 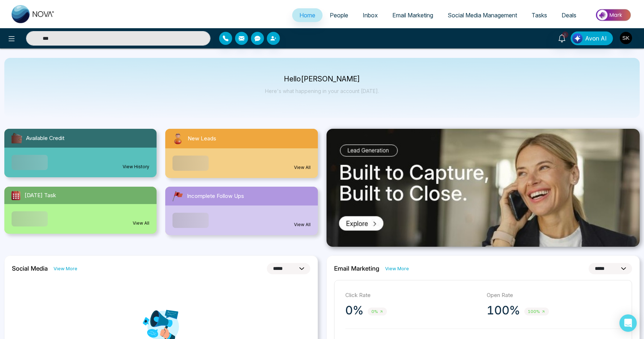 What do you see at coordinates (503, 310) in the screenshot?
I see `p: 100%` at bounding box center [503, 310].